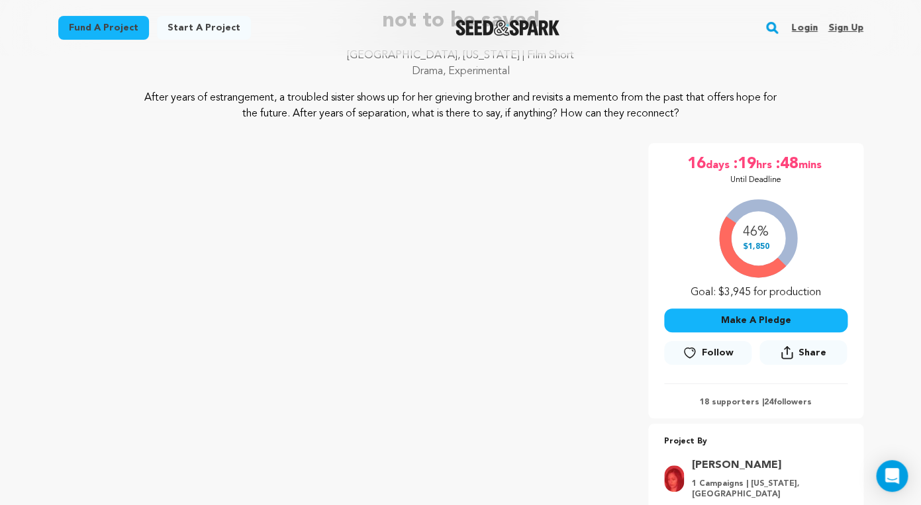 The width and height of the screenshot is (921, 505). I want to click on span: Follow, so click(718, 353).